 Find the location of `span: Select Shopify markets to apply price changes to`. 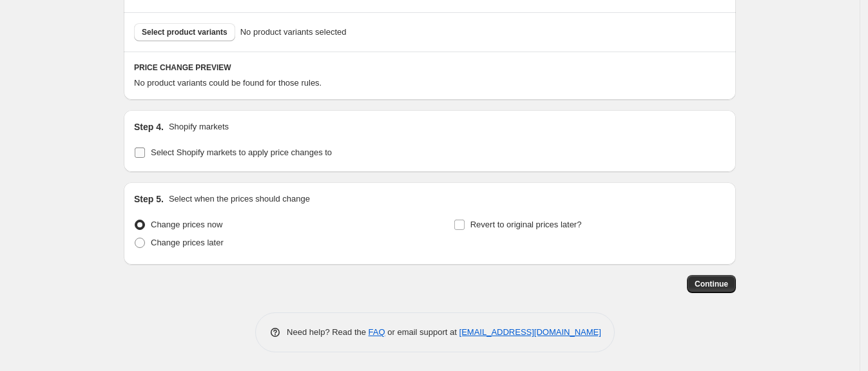

span: Select Shopify markets to apply price changes to is located at coordinates (241, 152).